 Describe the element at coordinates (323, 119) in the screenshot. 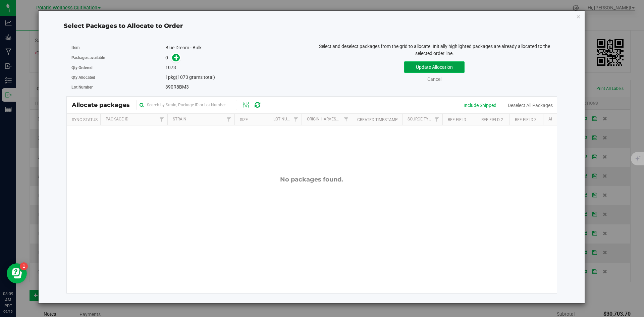

I see `a: Origin Harvests` at that location.